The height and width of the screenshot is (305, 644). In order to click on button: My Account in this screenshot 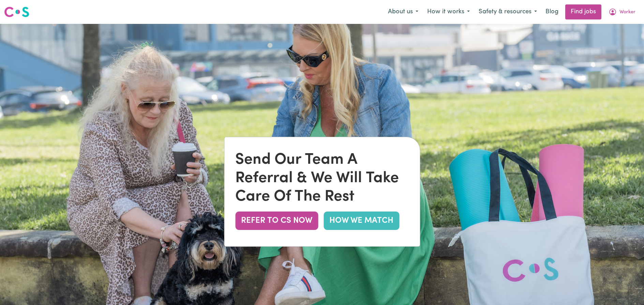, I will do `click(622, 12)`.